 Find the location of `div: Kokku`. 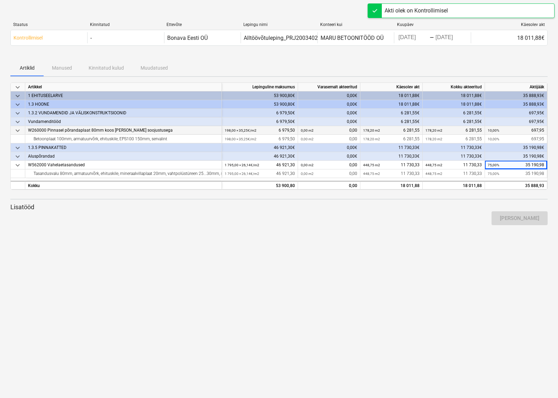

div: Kokku is located at coordinates (124, 185).